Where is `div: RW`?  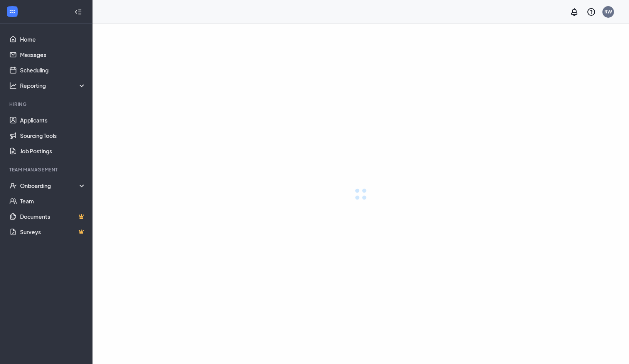 div: RW is located at coordinates (608, 12).